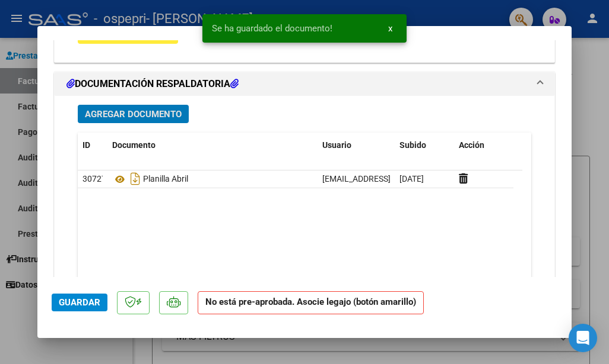 The image size is (609, 364). I want to click on button: x, so click(390, 28).